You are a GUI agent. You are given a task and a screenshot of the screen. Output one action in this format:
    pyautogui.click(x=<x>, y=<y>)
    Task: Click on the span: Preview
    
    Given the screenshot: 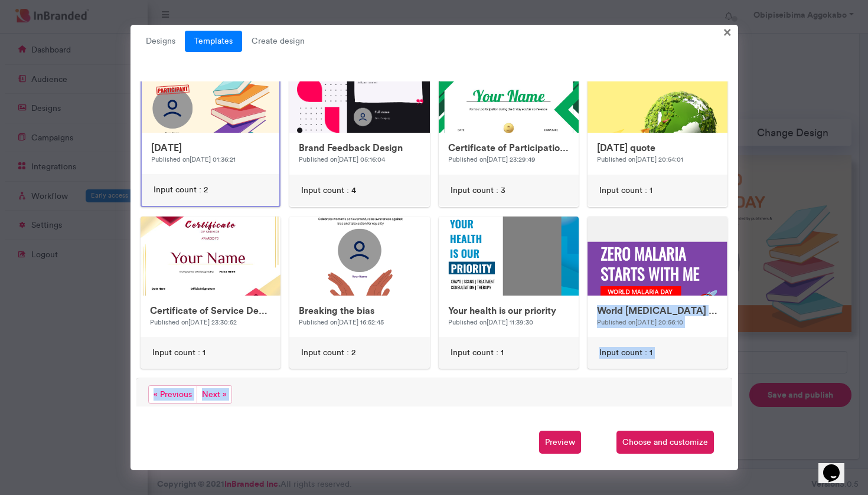 What is the action you would take?
    pyautogui.click(x=560, y=443)
    